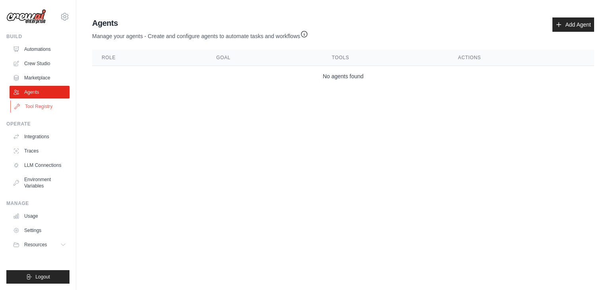  I want to click on span: Logout, so click(43, 277).